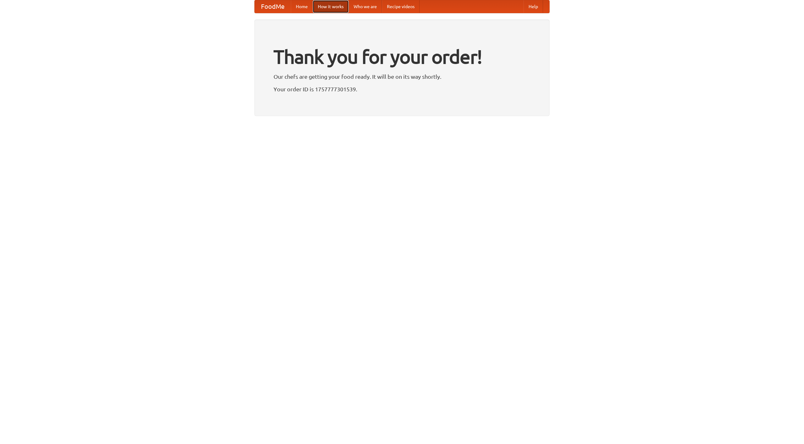 Image resolution: width=804 pixels, height=444 pixels. What do you see at coordinates (365, 7) in the screenshot?
I see `a: Who we are` at bounding box center [365, 7].